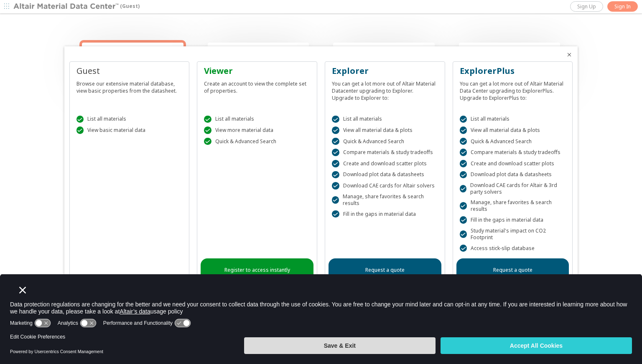 This screenshot has width=642, height=364. What do you see at coordinates (257, 85) in the screenshot?
I see `div: Create an account to view the complete set of properties.` at bounding box center [257, 85].